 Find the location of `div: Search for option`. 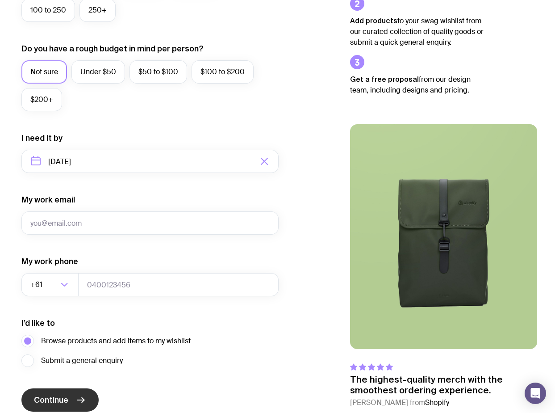

div: Search for option is located at coordinates (50, 285).